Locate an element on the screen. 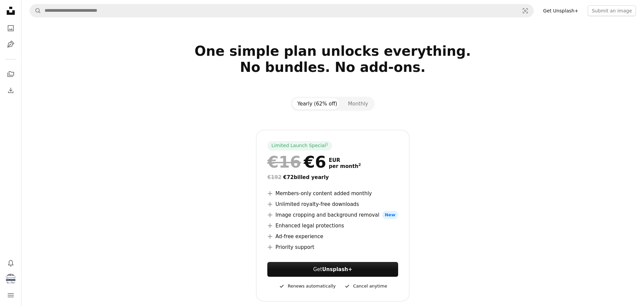  a: Home — Unsplash is located at coordinates (11, 11).